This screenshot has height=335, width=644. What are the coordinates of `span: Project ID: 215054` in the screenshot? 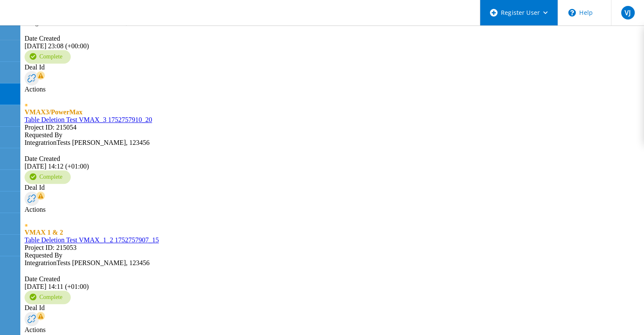 It's located at (50, 127).